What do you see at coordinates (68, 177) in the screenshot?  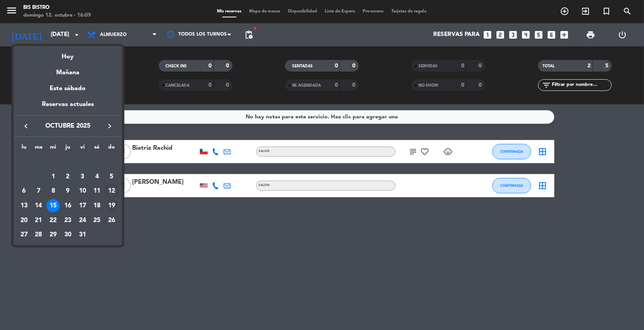 I see `td: 2 de octubre de 2025` at bounding box center [68, 177].